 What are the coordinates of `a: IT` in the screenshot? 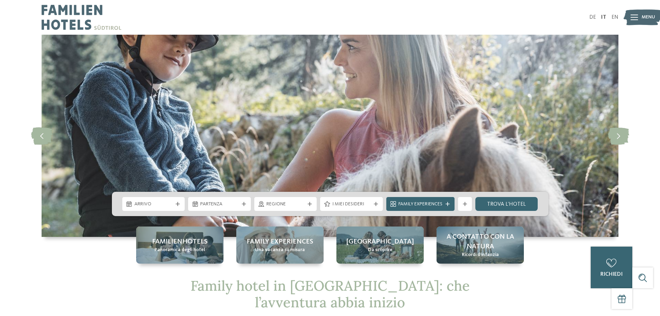 It's located at (604, 17).